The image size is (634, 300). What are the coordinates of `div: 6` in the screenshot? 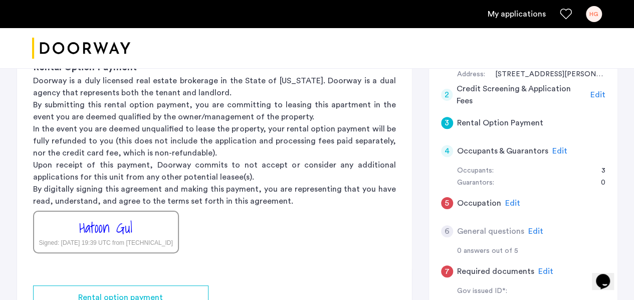 It's located at (447, 231).